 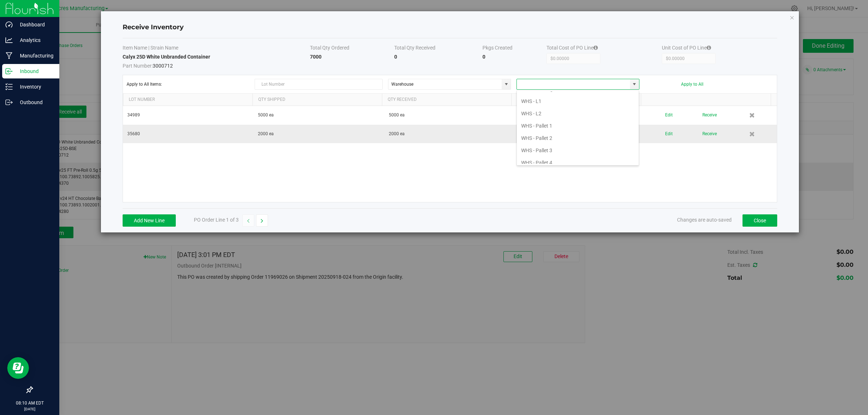 I want to click on input: Location, so click(x=573, y=84).